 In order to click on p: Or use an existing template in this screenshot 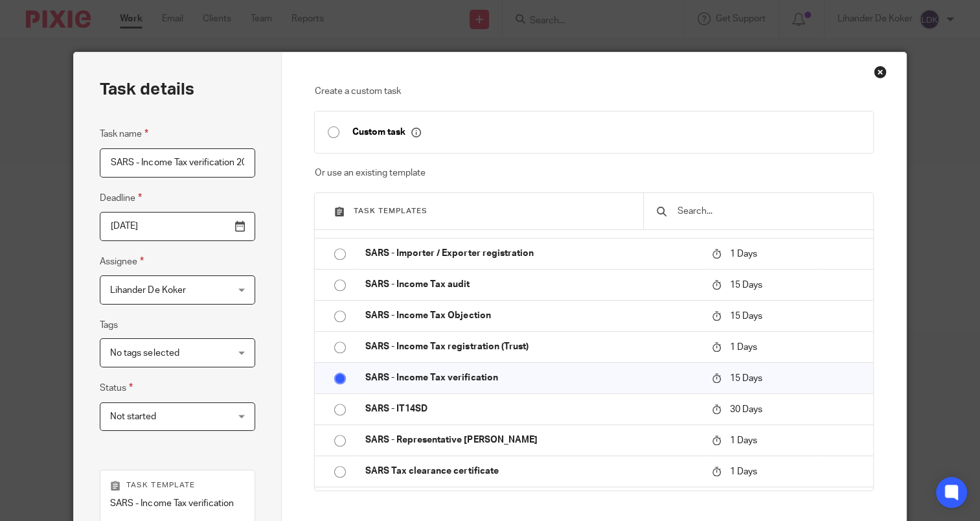, I will do `click(593, 173)`.